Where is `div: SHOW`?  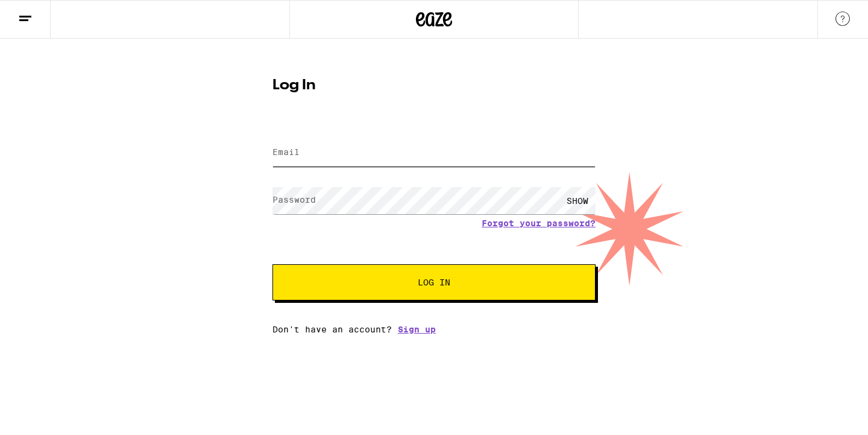 div: SHOW is located at coordinates (578, 200).